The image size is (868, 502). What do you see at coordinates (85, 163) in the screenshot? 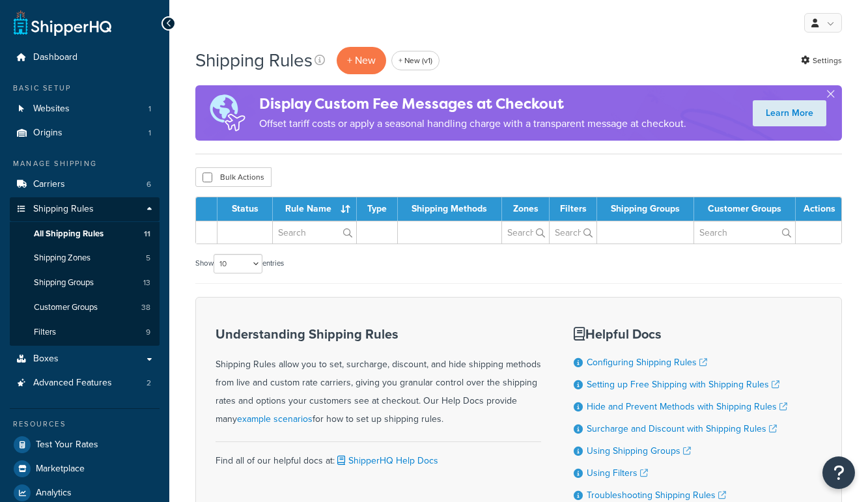
I see `div: Manage Shipping` at bounding box center [85, 163].